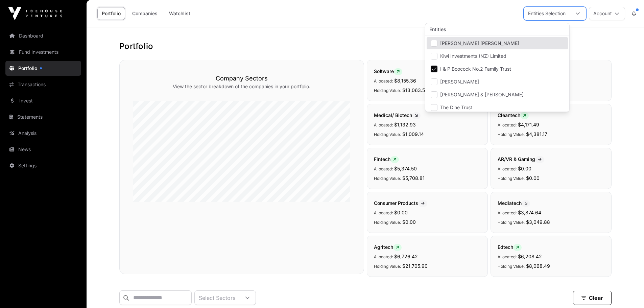 The width and height of the screenshot is (644, 308). I want to click on span: I & P Boocock No.2 Family Trust, so click(476, 69).